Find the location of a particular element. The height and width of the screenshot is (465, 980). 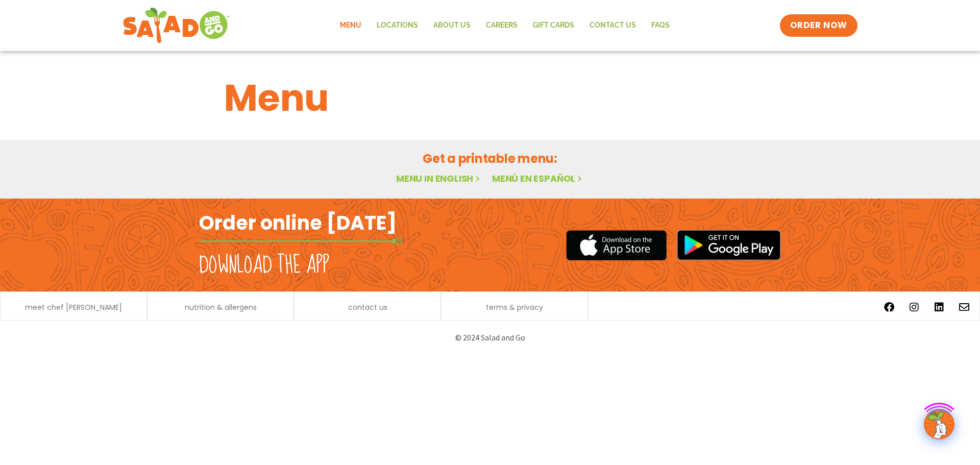

a: Menu is located at coordinates (351, 25).